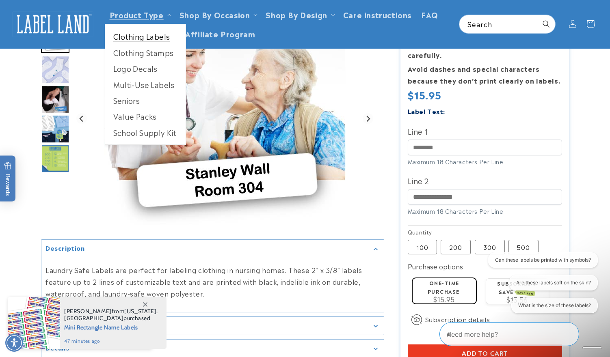 The width and height of the screenshot is (610, 357). What do you see at coordinates (153, 29) in the screenshot?
I see `button: Close conversation starters` at bounding box center [153, 29].